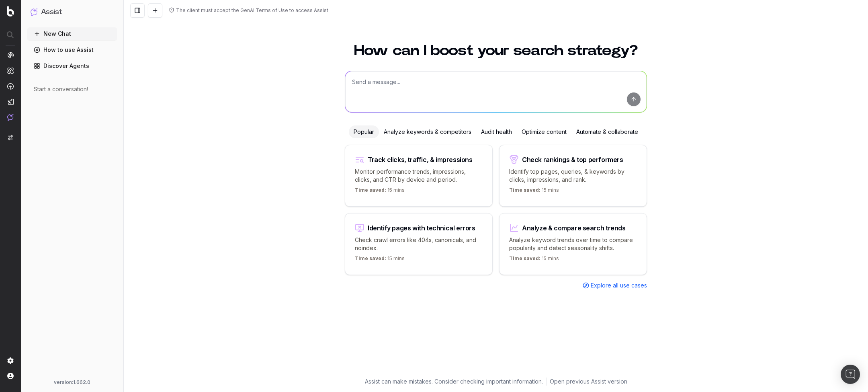 The image size is (868, 392). Describe the element at coordinates (10, 361) in the screenshot. I see `img: Setting` at that location.